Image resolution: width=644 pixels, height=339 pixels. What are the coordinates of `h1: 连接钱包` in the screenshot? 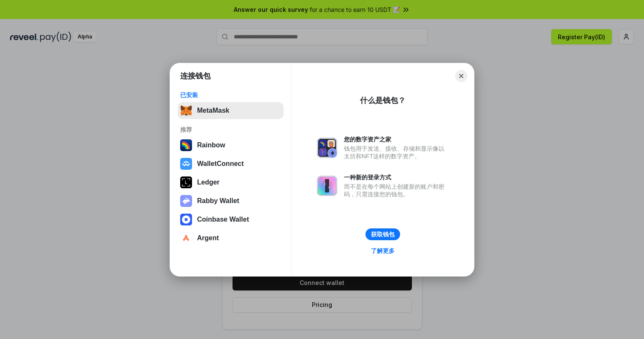 It's located at (196, 76).